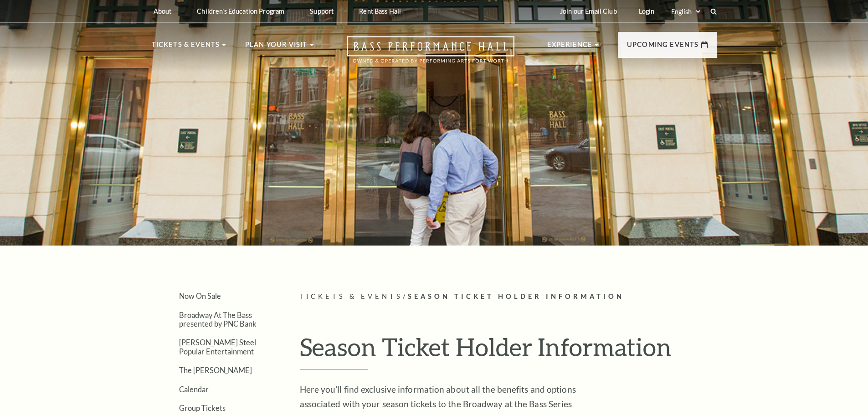 The width and height of the screenshot is (868, 415). Describe the element at coordinates (321, 11) in the screenshot. I see `p: Support` at that location.